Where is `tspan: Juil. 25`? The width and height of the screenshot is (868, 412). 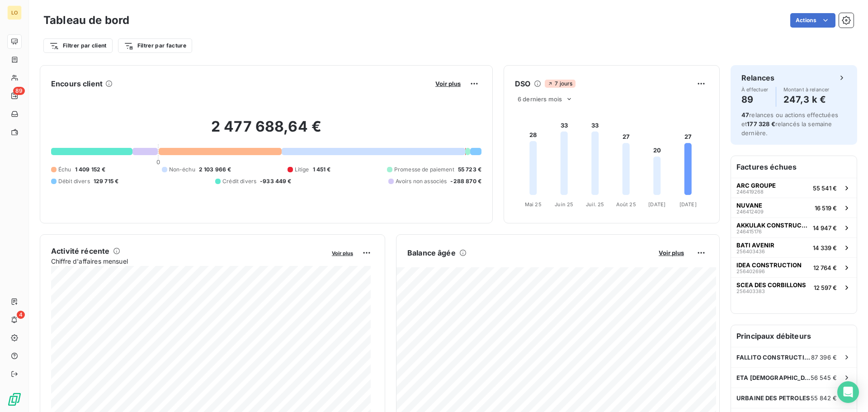
tspan: Juil. 25 is located at coordinates (595, 204).